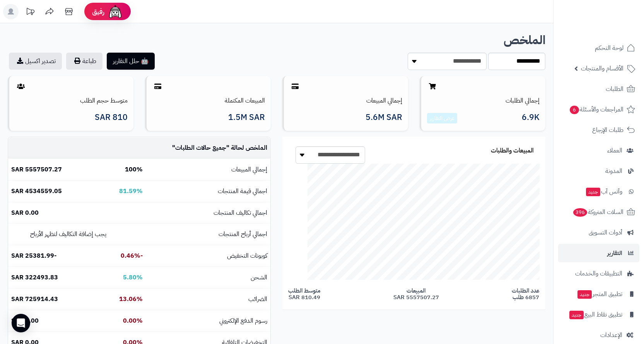 The height and width of the screenshot is (344, 644). I want to click on b: -0.46%, so click(131, 255).